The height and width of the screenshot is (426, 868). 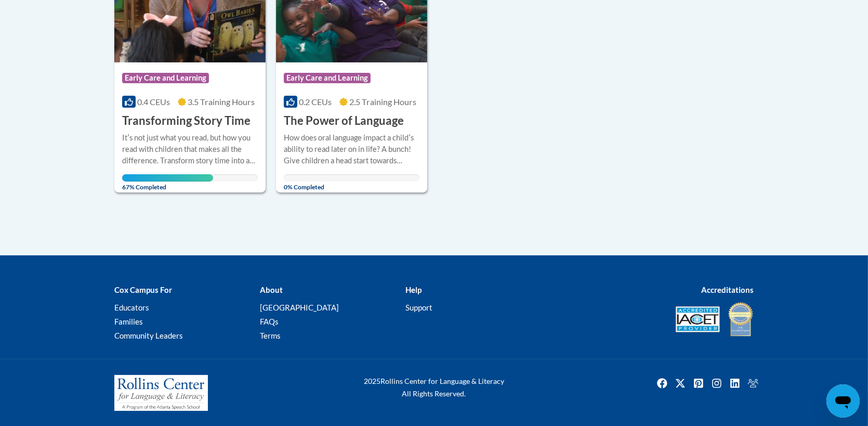 I want to click on img: Accredited IACET® Provider, so click(x=698, y=320).